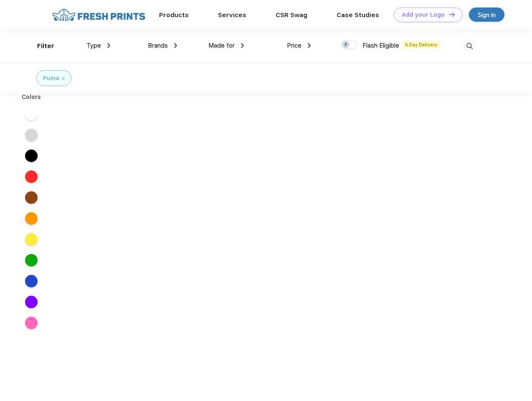 This screenshot has height=401, width=532. Describe the element at coordinates (487, 15) in the screenshot. I see `div: Sign in` at that location.